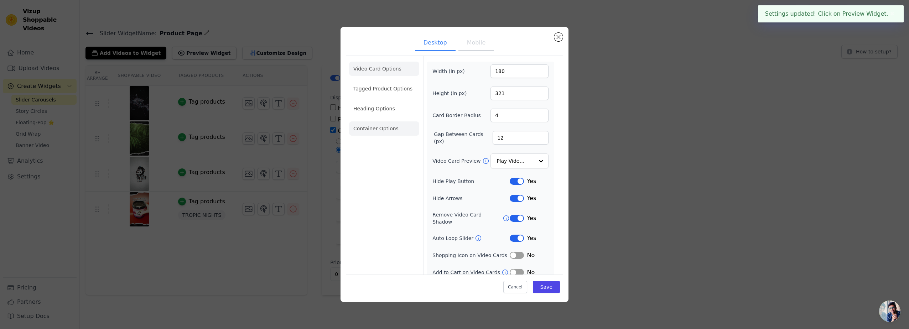  I want to click on label: Hide Arrows, so click(471, 198).